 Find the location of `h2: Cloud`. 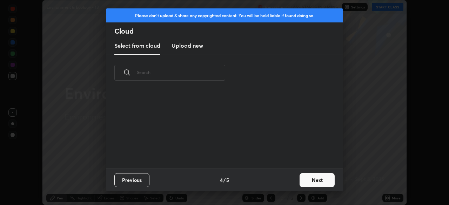

h2: Cloud is located at coordinates (229, 31).